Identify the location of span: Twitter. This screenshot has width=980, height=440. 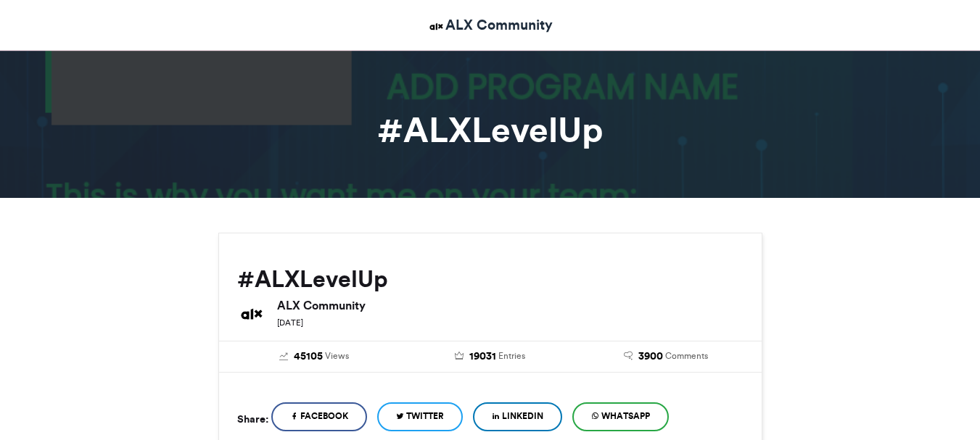
(425, 416).